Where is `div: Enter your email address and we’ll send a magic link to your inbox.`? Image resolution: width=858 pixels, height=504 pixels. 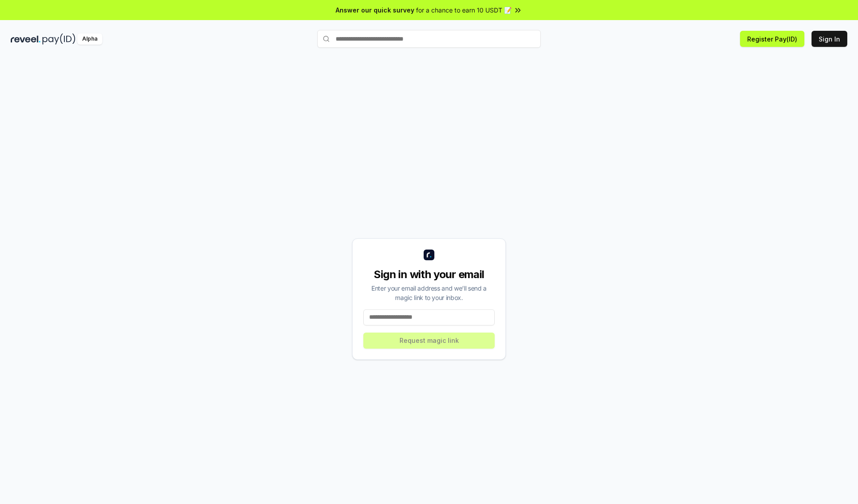
div: Enter your email address and we’ll send a magic link to your inbox. is located at coordinates (429, 293).